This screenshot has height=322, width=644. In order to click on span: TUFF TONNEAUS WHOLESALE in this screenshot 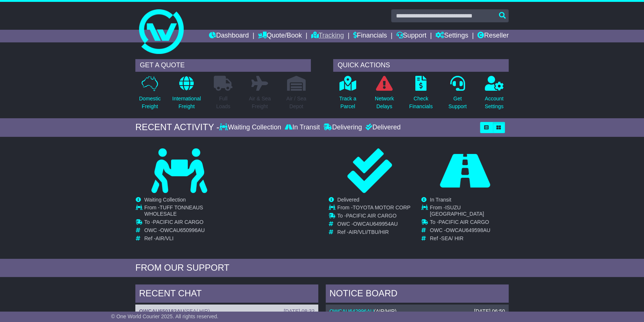, I will do `click(174, 210)`.